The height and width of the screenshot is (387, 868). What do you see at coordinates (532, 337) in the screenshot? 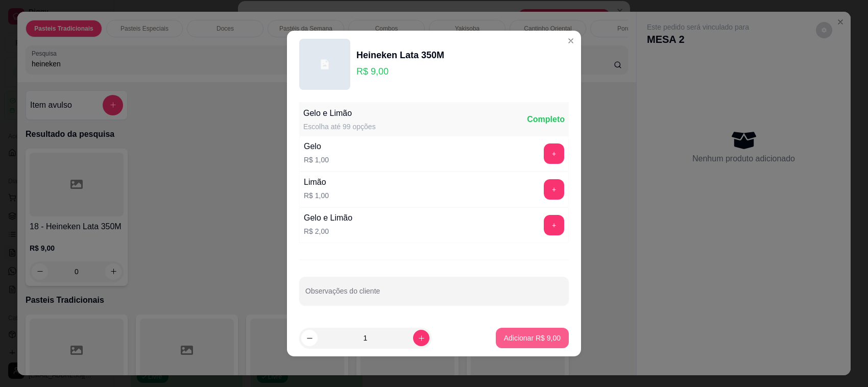
I see `p: Adicionar R$ 9,00` at bounding box center [532, 337].